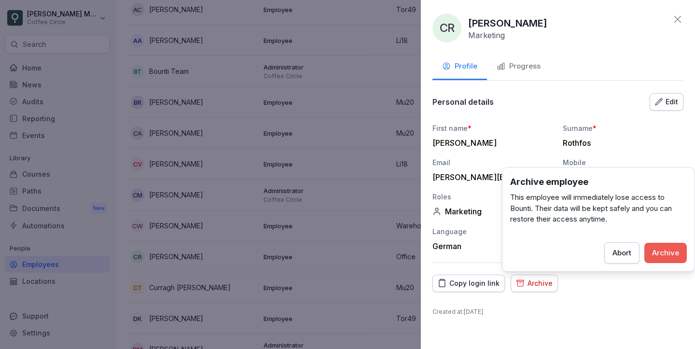  Describe the element at coordinates (487, 35) in the screenshot. I see `p: Marketing` at that location.